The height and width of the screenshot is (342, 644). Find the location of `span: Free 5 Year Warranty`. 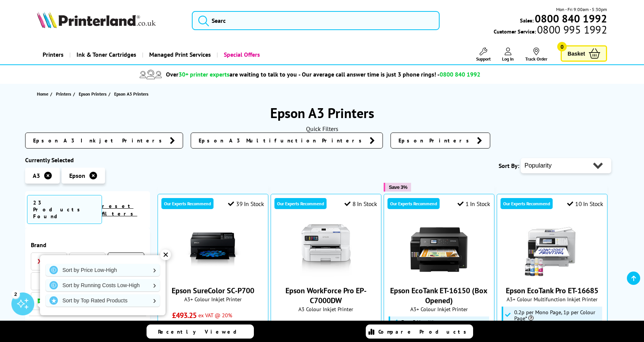

span: Free 5 Year Warranty is located at coordinates (426, 323).